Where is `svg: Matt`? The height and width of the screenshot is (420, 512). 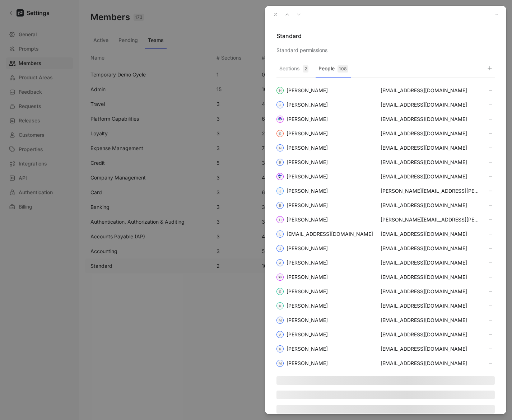
svg: Matt is located at coordinates (280, 320).